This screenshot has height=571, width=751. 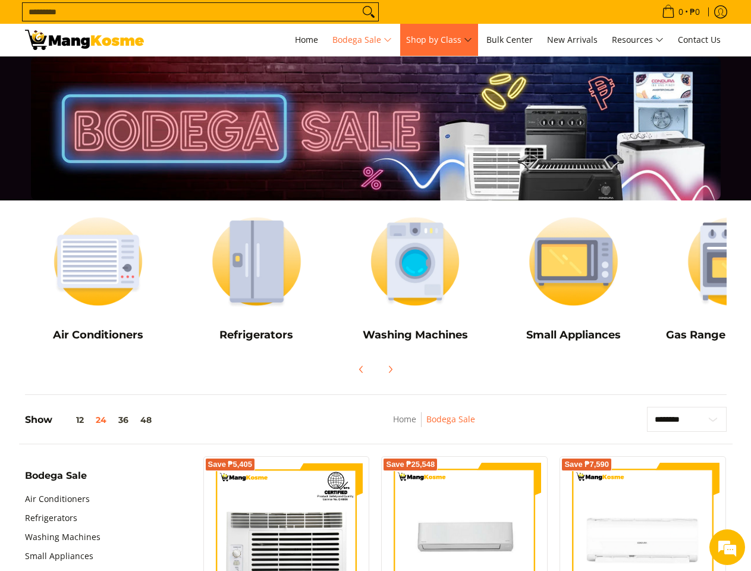 What do you see at coordinates (415, 261) in the screenshot?
I see `img: Washing Machines` at bounding box center [415, 261].